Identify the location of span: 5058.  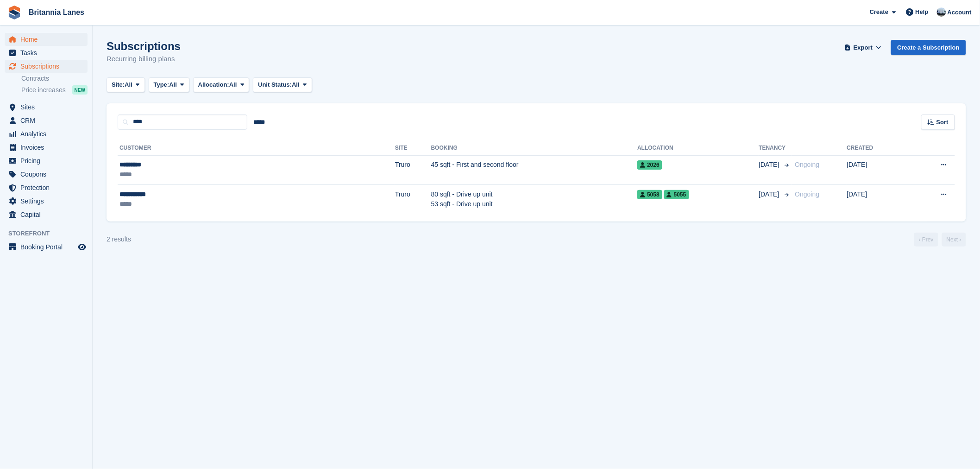
(650, 195).